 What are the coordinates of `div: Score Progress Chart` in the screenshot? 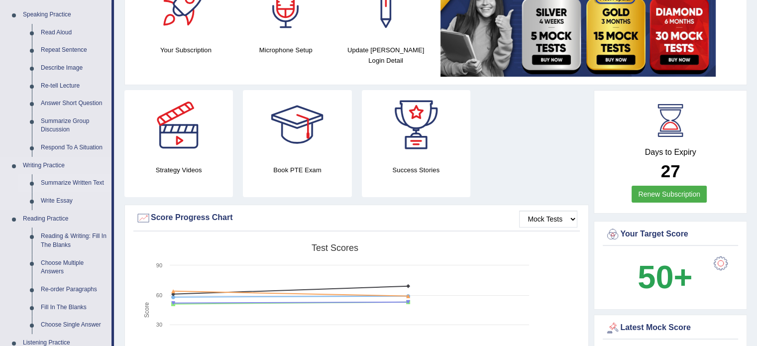 It's located at (356, 218).